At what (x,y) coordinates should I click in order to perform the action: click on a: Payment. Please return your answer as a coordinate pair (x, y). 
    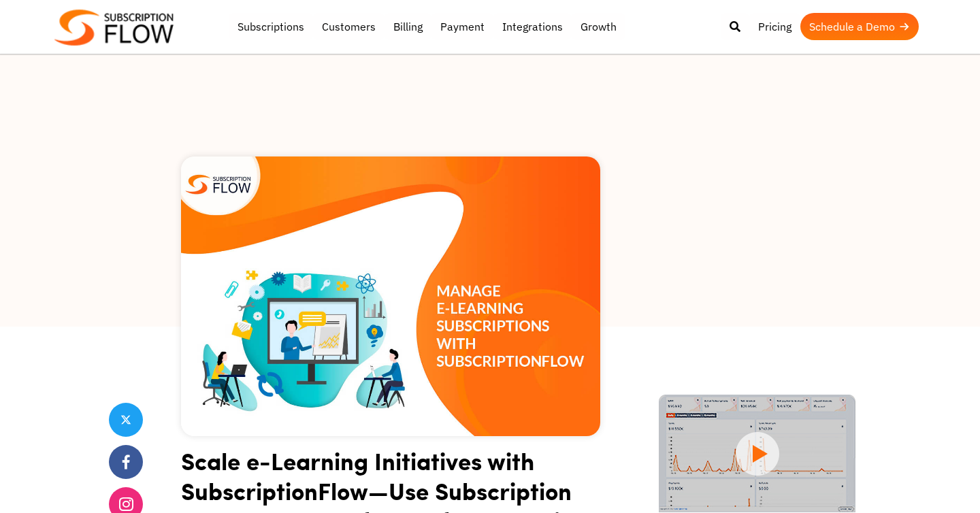
    Looking at the image, I should click on (462, 26).